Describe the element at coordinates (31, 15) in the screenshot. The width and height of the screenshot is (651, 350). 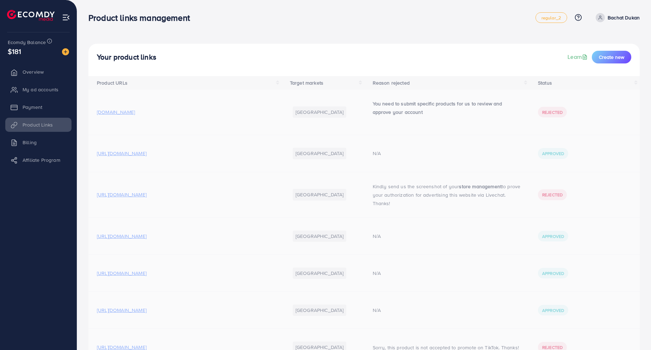
I see `img: logo` at that location.